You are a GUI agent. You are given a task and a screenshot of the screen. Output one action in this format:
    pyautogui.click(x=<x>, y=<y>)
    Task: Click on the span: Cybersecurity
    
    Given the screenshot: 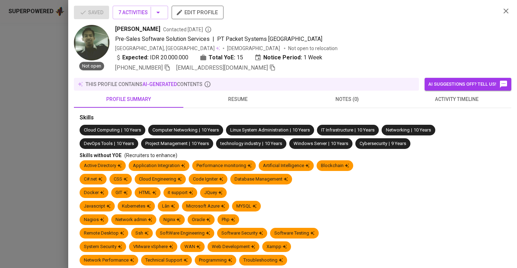 What is the action you would take?
    pyautogui.click(x=373, y=143)
    